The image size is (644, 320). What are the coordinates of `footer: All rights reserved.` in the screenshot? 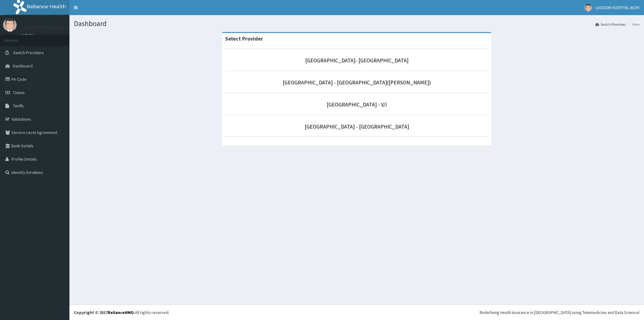 It's located at (357, 312).